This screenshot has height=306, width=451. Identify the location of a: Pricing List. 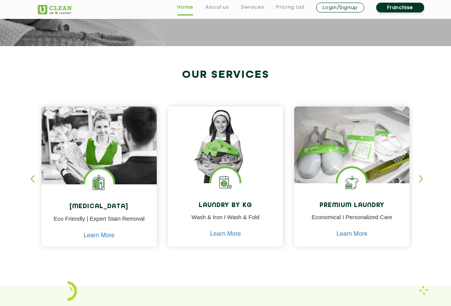
(290, 7).